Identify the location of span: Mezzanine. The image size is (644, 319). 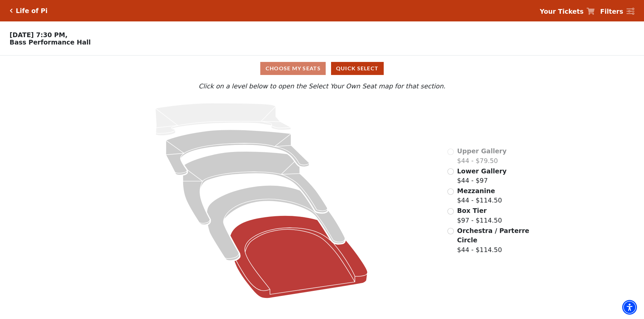
(476, 191).